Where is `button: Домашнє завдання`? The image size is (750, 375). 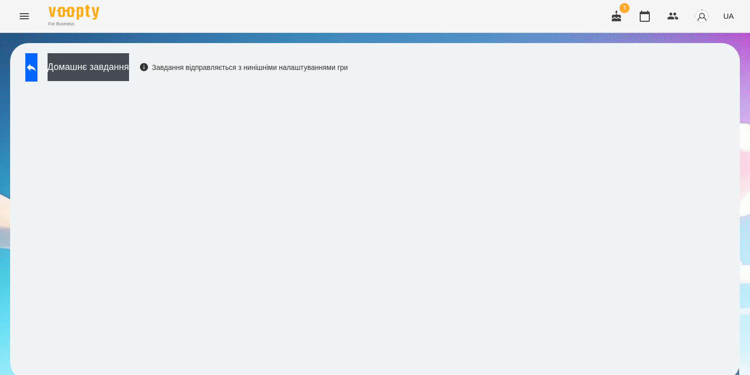
button: Домашнє завдання is located at coordinates (88, 67).